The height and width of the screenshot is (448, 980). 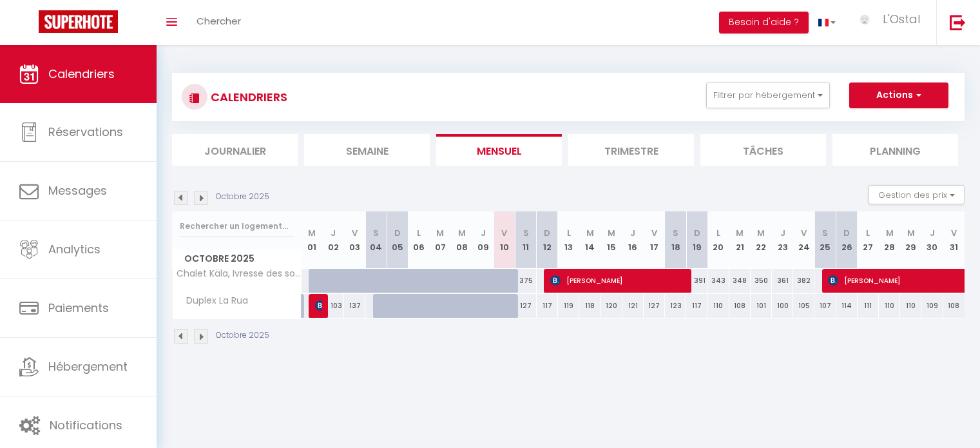 What do you see at coordinates (847, 305) in the screenshot?
I see `div: 114` at bounding box center [847, 305].